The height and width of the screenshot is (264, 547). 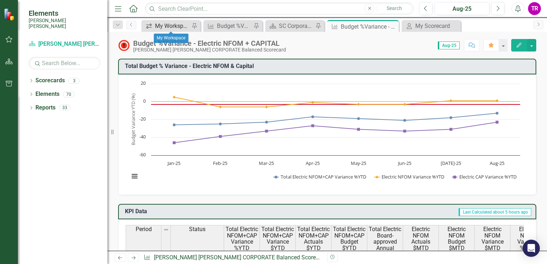 I want to click on h3: Total Budget % Variance​ - Electric NFOM & Capital, so click(x=328, y=66).